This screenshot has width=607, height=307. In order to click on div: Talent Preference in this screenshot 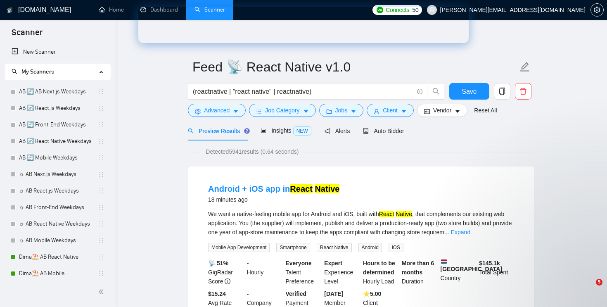, I will do `click(303, 272)`.